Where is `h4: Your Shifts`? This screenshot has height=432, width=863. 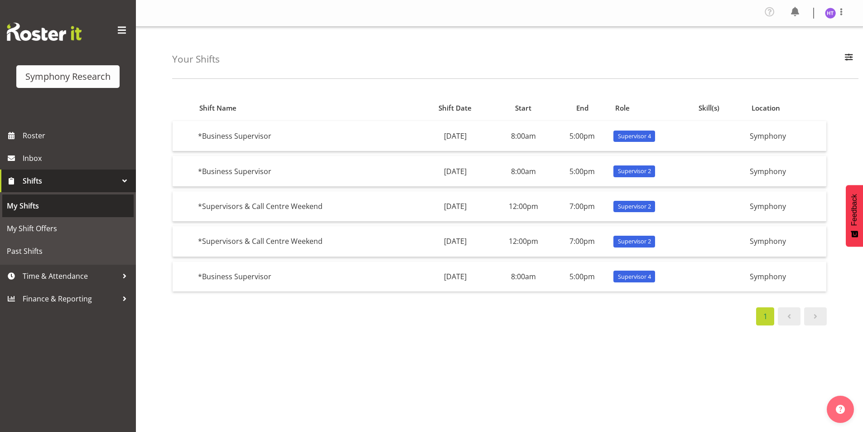 h4: Your Shifts is located at coordinates (196, 59).